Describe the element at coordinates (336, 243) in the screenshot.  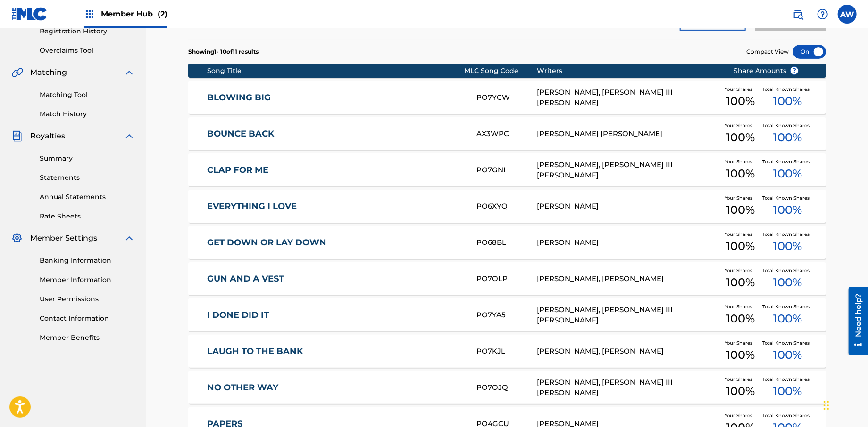
I see `a: GET DOWN OR LAY DOWN` at that location.